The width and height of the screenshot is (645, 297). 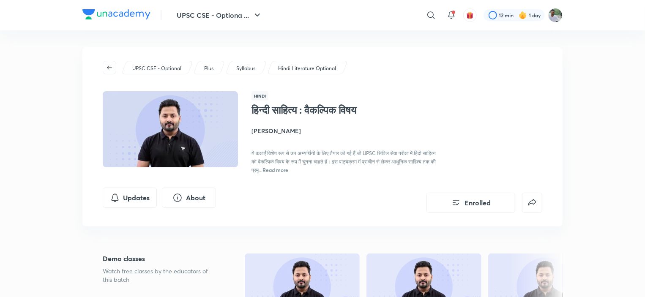 I want to click on p: Plus, so click(x=209, y=68).